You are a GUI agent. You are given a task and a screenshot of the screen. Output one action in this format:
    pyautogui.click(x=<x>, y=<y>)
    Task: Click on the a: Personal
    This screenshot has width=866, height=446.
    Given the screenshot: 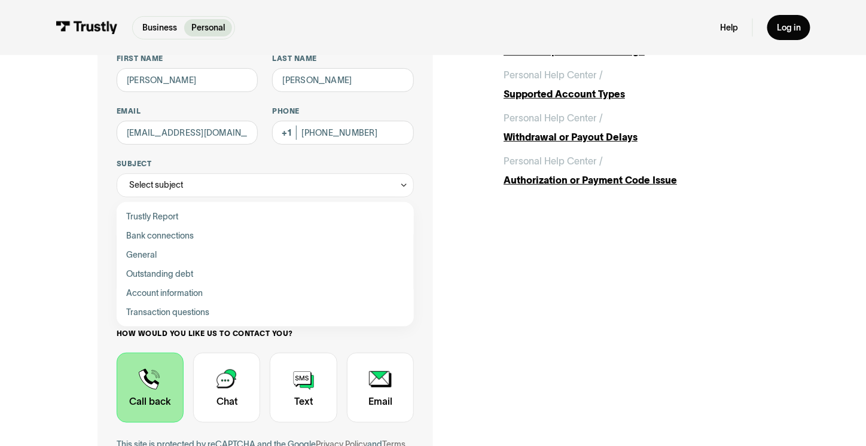 What is the action you would take?
    pyautogui.click(x=208, y=27)
    